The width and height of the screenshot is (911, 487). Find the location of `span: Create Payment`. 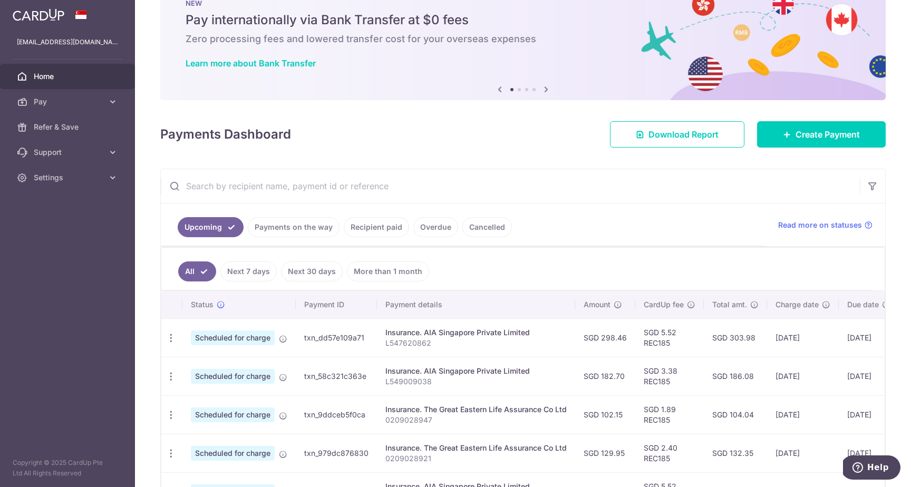

span: Create Payment is located at coordinates (827, 134).